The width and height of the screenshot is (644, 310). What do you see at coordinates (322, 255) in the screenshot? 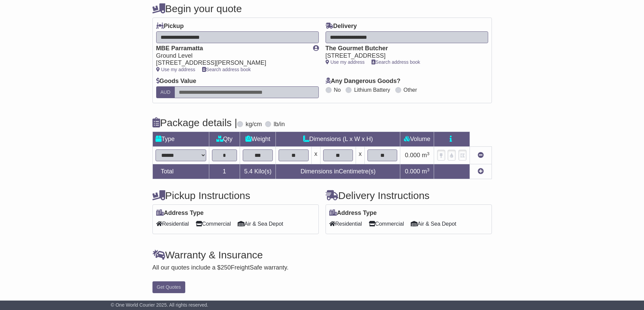
I see `h4: Warranty & Insurance` at bounding box center [322, 255].